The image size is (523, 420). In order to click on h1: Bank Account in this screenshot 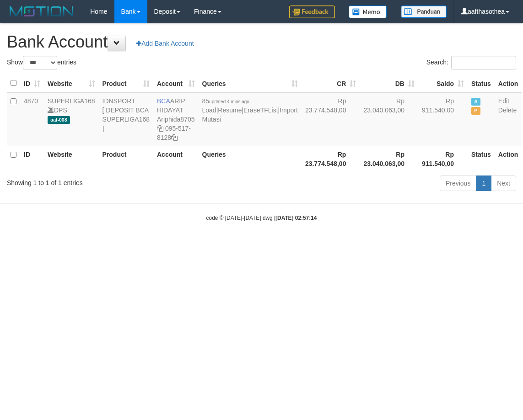, I will do `click(261, 42)`.